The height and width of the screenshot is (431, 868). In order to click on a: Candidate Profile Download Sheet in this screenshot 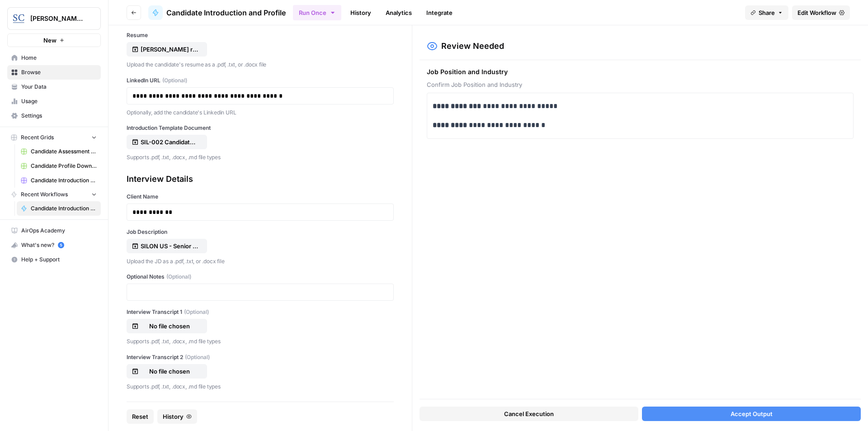, I will do `click(59, 166)`.